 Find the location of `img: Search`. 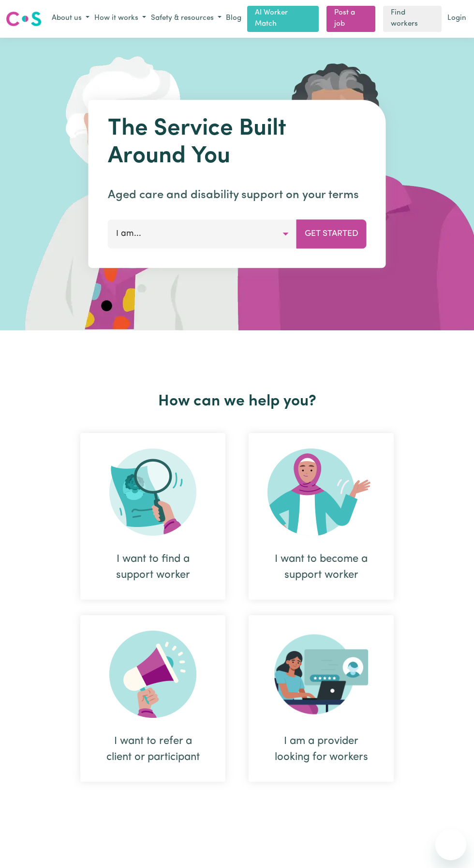

img: Search is located at coordinates (153, 492).